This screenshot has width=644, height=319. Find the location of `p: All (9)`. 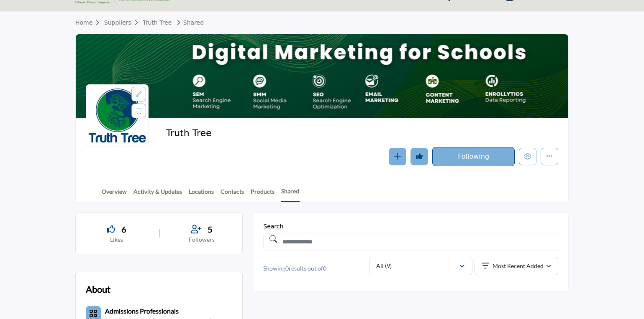

p: All (9) is located at coordinates (384, 266).